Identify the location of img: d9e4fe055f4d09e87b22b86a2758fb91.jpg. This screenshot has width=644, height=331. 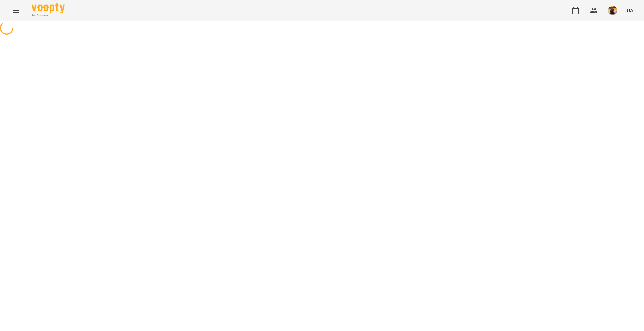
(613, 10).